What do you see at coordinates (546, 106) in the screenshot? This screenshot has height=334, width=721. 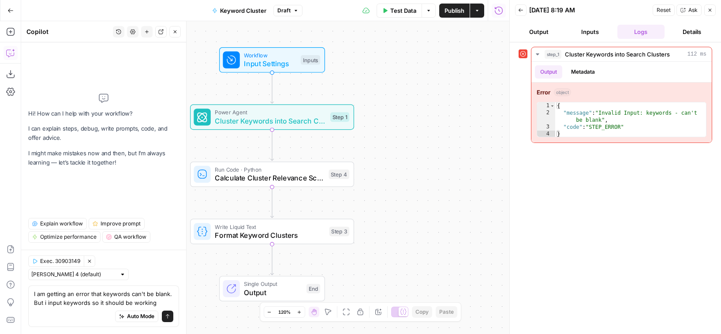 I see `div: 1` at bounding box center [546, 106].